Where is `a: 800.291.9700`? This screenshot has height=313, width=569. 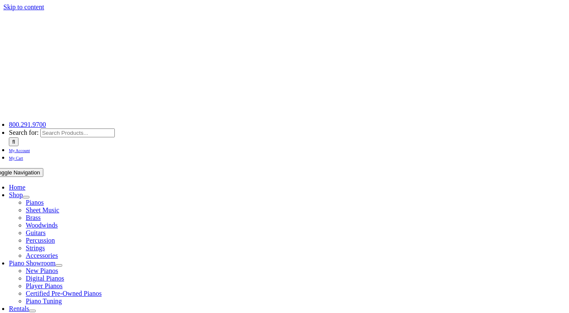
a: 800.291.9700 is located at coordinates (27, 124).